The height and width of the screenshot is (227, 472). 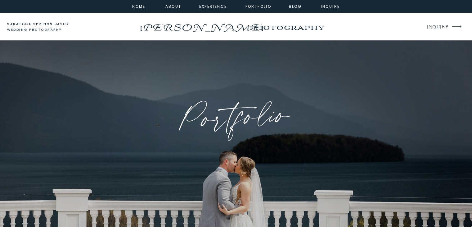 What do you see at coordinates (212, 6) in the screenshot?
I see `a: experience` at bounding box center [212, 6].